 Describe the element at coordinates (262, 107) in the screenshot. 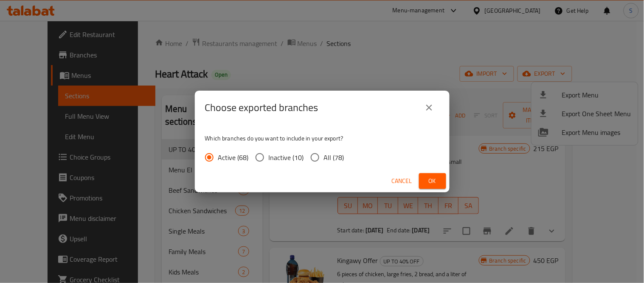

I see `h2: Choose exported branches` at that location.